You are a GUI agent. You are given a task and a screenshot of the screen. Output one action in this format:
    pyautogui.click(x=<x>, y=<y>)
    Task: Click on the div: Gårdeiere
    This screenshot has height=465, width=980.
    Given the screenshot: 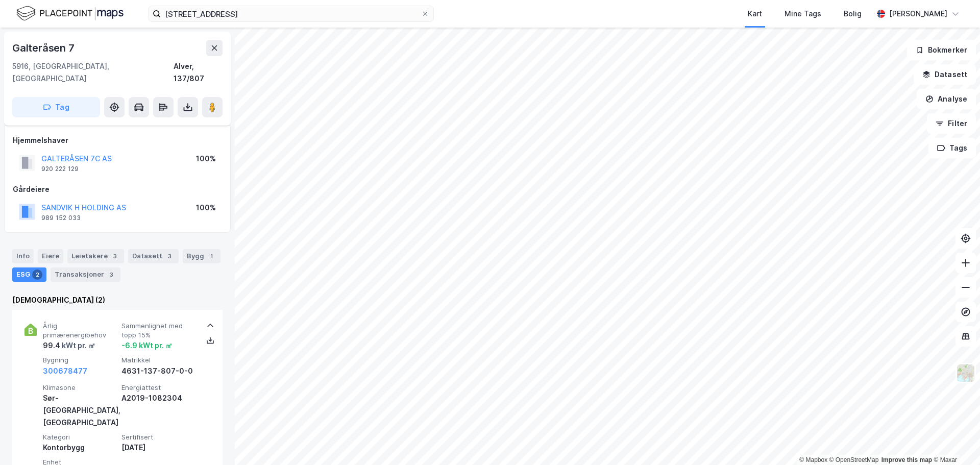 What is the action you would take?
    pyautogui.click(x=117, y=189)
    